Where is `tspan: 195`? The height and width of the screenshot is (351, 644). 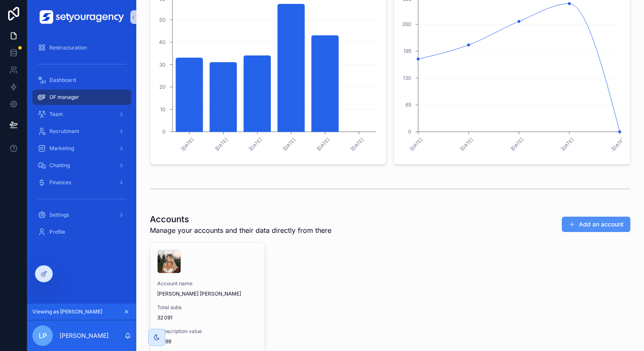
tspan: 195 is located at coordinates (407, 51).